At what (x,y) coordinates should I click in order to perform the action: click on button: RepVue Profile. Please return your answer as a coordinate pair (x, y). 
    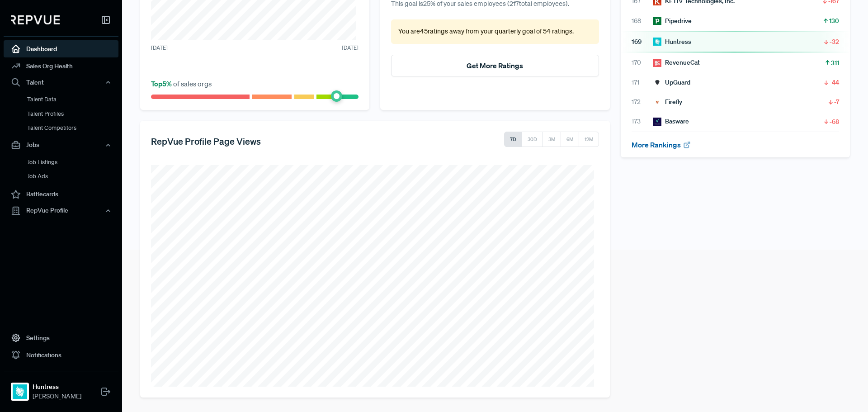
    Looking at the image, I should click on (61, 210).